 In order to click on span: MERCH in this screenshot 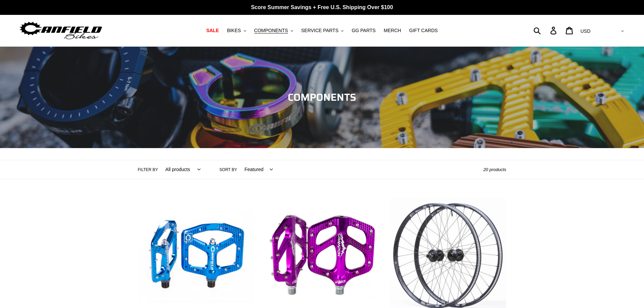, I will do `click(392, 30)`.